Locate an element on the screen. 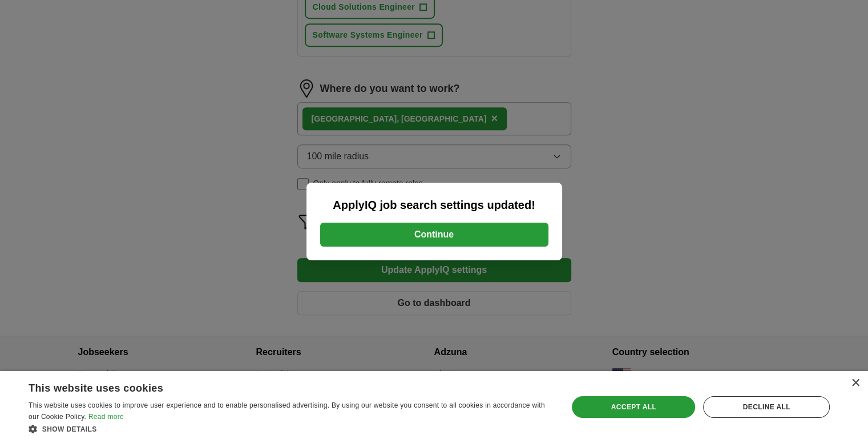  div: Accept all is located at coordinates (634, 407).